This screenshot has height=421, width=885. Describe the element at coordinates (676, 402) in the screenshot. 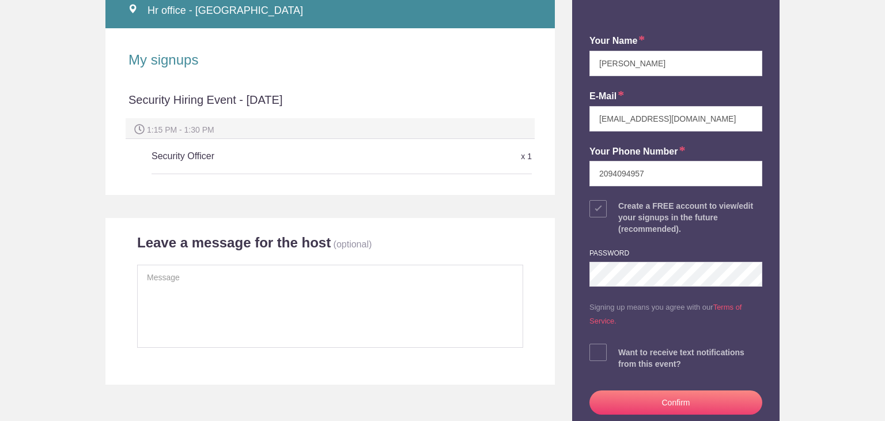

I see `button: Confirm` at that location.